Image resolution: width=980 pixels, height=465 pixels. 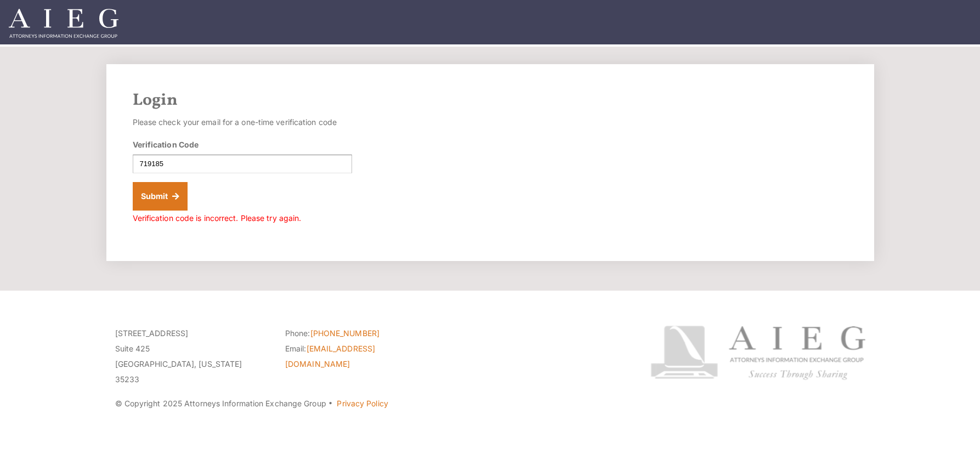 What do you see at coordinates (362, 357) in the screenshot?
I see `li: Email:` at bounding box center [362, 357].